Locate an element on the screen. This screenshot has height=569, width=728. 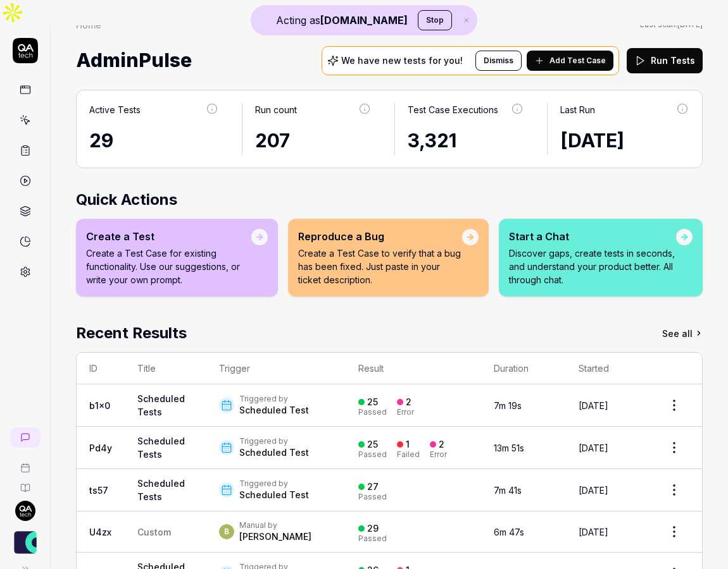
button: Run Tests is located at coordinates (665, 61).